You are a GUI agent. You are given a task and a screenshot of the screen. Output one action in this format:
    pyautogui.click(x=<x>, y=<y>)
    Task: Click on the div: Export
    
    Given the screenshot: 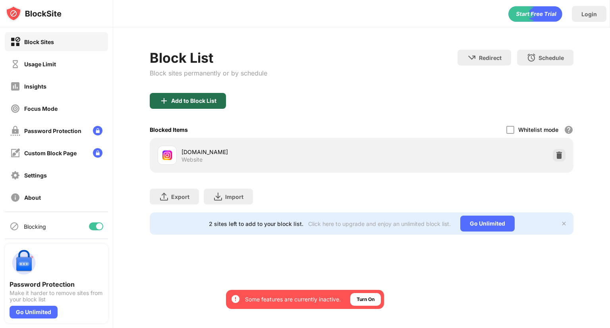 What is the action you would take?
    pyautogui.click(x=180, y=197)
    